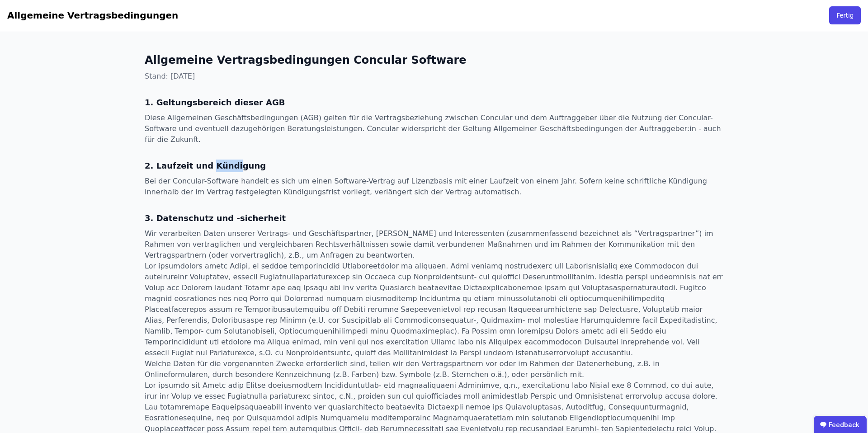 This screenshot has width=868, height=433. What do you see at coordinates (845, 15) in the screenshot?
I see `button: Fertig` at bounding box center [845, 15].